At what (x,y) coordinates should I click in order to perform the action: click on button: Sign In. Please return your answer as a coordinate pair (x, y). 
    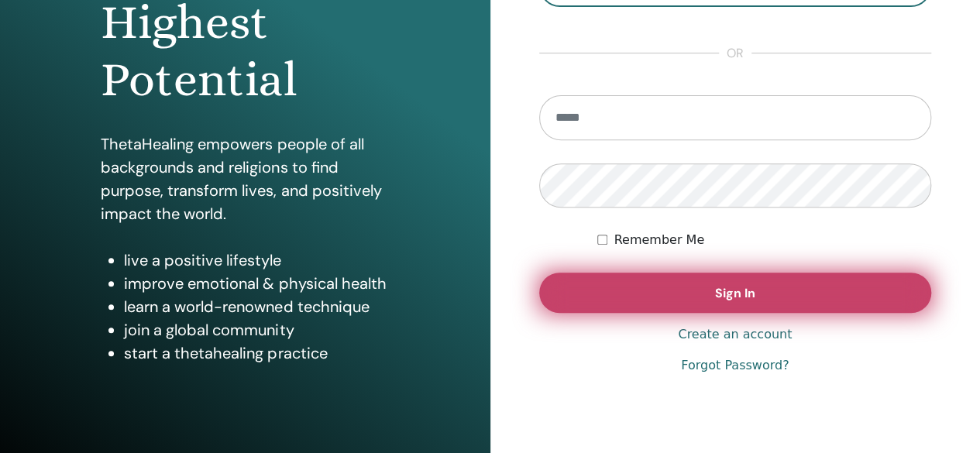
    Looking at the image, I should click on (735, 293).